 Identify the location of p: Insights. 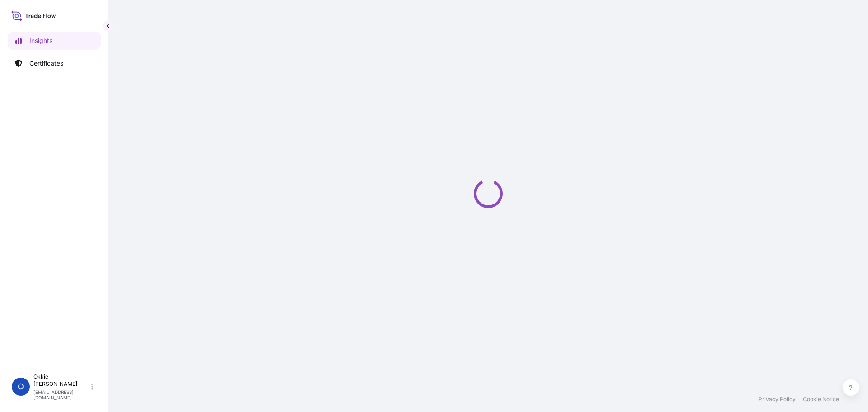
(41, 41).